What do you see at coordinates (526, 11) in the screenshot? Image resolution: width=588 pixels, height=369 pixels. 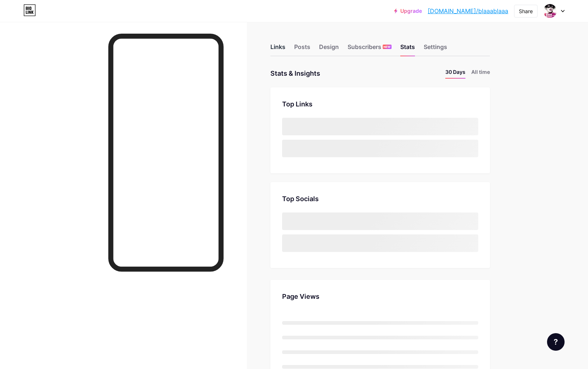 I see `div: Share` at bounding box center [526, 11].